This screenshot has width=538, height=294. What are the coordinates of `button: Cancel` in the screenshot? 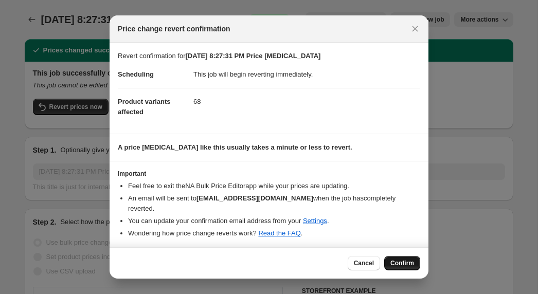 It's located at (364, 263).